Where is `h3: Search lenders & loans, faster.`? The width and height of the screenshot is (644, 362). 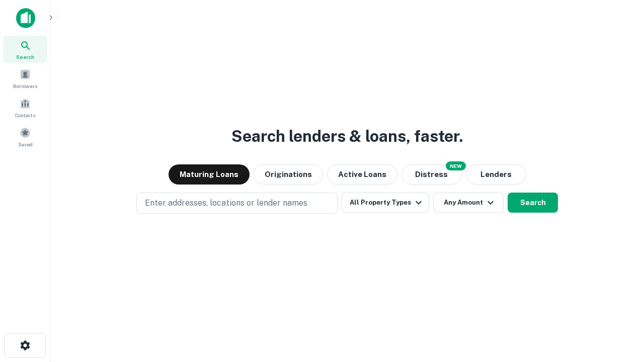
h3: Search lenders & loans, faster. is located at coordinates (347, 137).